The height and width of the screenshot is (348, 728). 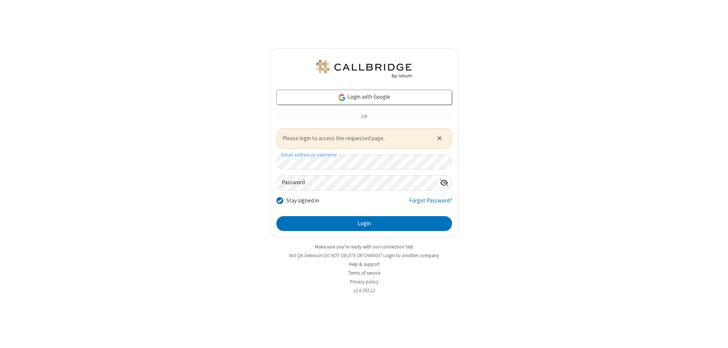 I want to click on a: Login with Google, so click(x=364, y=97).